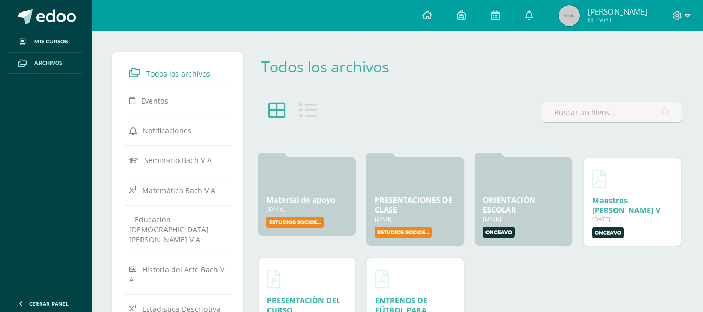 Image resolution: width=703 pixels, height=312 pixels. What do you see at coordinates (274, 278) in the screenshot?
I see `a: Descargar PRESENTACIÒN DEL CURSO.pptx` at bounding box center [274, 278].